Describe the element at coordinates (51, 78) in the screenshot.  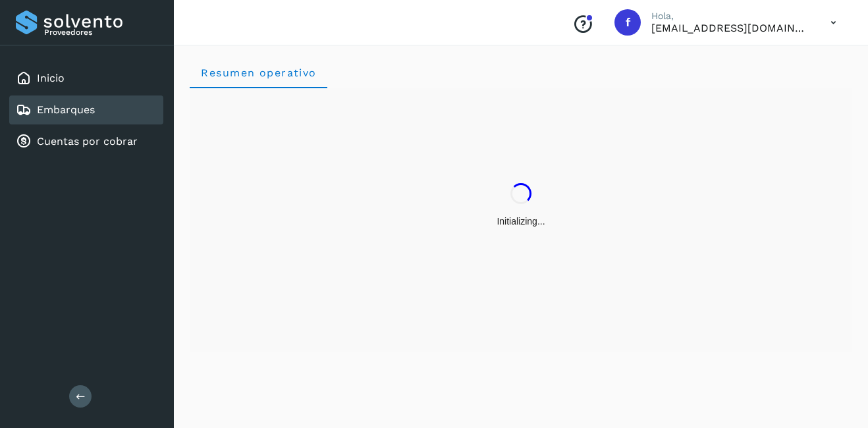
I see `a: Inicio` at that location.